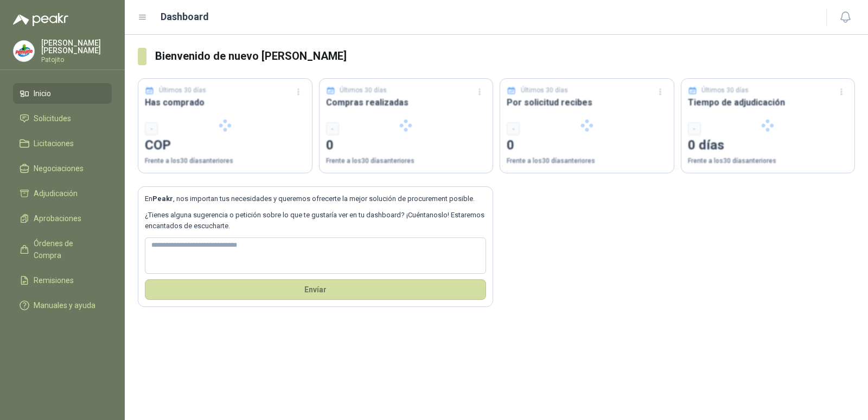  I want to click on img: Company Logo, so click(24, 51).